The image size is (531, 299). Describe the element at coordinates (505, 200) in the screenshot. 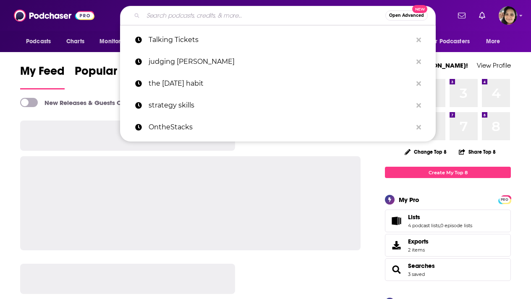

I see `span: PRO` at that location.